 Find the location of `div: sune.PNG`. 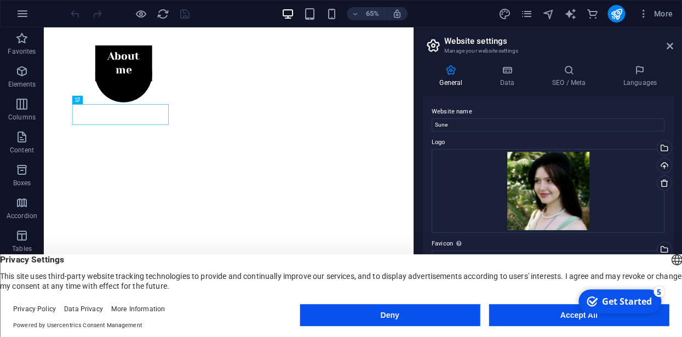

div: sune.PNG is located at coordinates (548, 191).